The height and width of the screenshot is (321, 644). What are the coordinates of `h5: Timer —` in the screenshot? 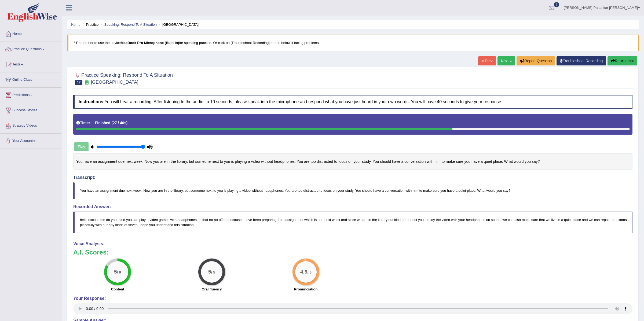 It's located at (101, 123).